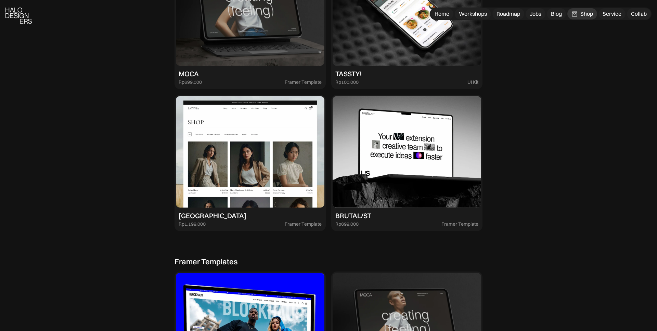  Describe the element at coordinates (535, 14) in the screenshot. I see `a: Jobs` at that location.